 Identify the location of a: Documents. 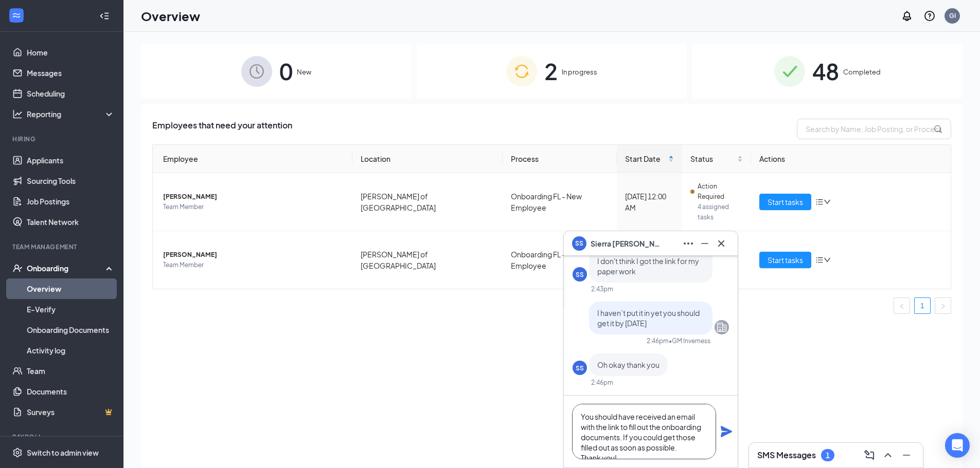
(71, 392).